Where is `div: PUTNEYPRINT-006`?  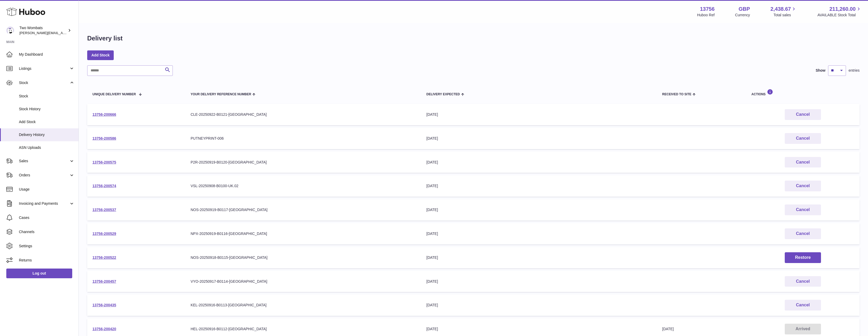 div: PUTNEYPRINT-006 is located at coordinates (303, 139).